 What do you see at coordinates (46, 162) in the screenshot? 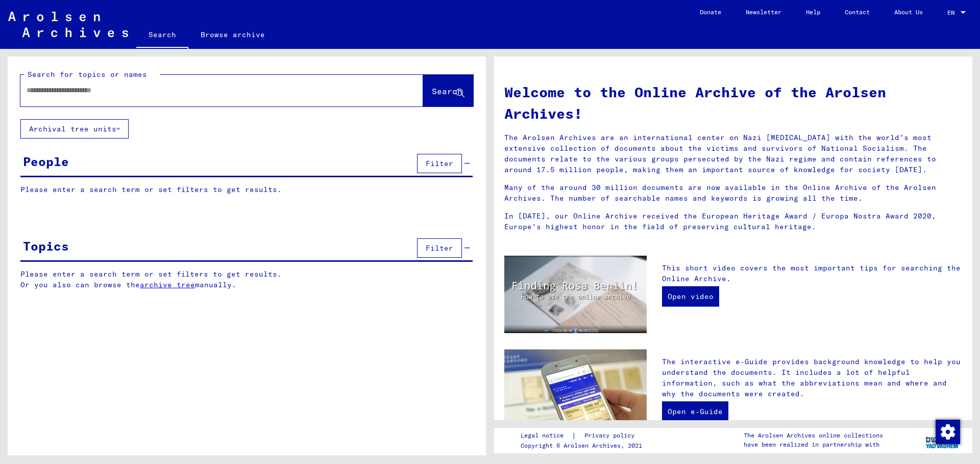
I see `div: People` at bounding box center [46, 162].